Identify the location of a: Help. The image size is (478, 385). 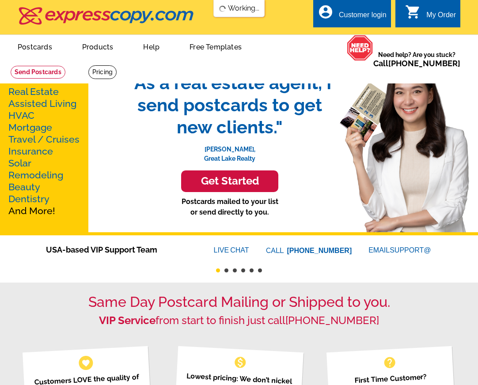
(151, 46).